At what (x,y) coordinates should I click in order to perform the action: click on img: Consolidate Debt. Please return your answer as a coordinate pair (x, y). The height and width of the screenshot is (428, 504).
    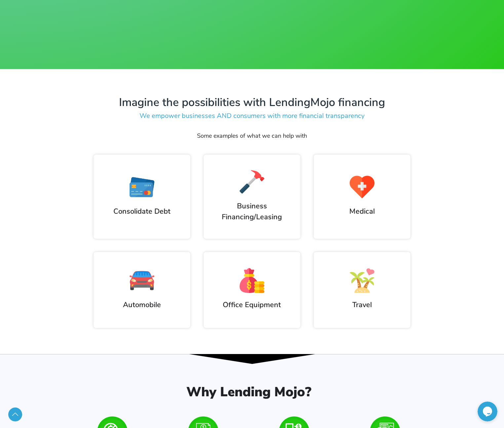
    Looking at the image, I should click on (142, 187).